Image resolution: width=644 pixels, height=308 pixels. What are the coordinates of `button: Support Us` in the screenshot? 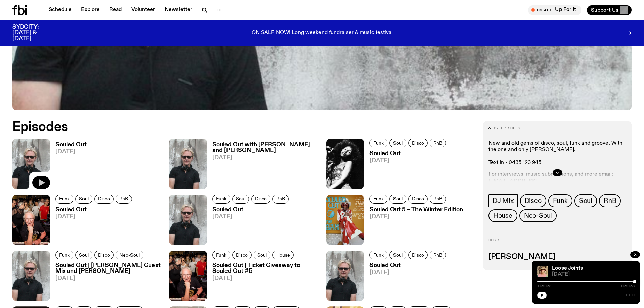 It's located at (609, 10).